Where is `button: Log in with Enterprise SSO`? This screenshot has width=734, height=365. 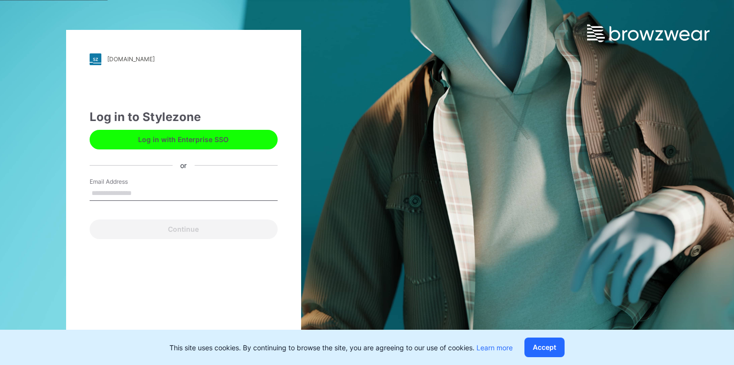
button: Log in with Enterprise SSO is located at coordinates (184, 140).